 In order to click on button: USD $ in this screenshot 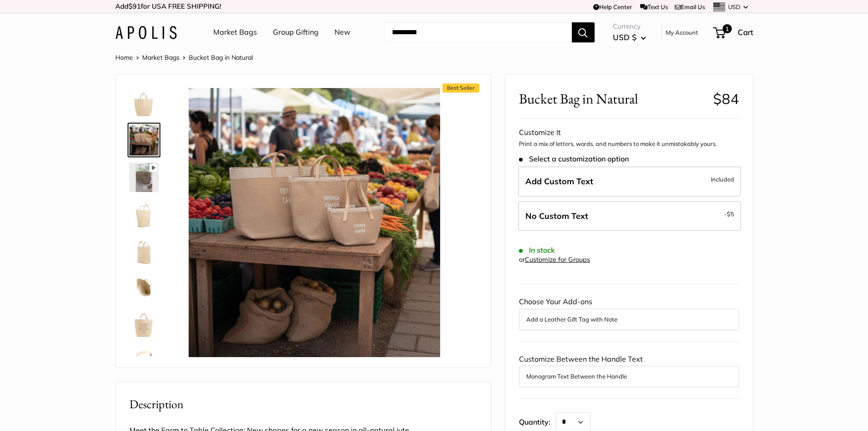, I will do `click(630, 37)`.